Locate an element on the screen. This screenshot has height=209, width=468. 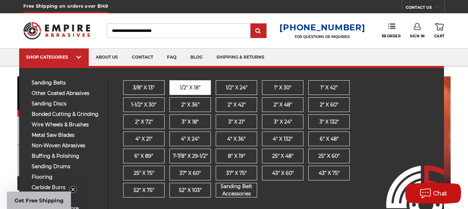
span: sanding drums is located at coordinates (67, 166).